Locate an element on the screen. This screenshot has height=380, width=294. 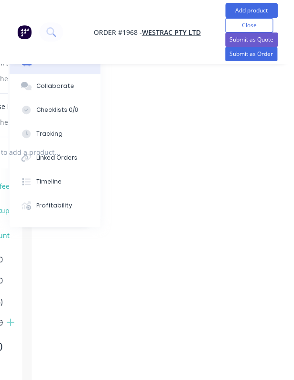
button: Timeline is located at coordinates (55, 181).